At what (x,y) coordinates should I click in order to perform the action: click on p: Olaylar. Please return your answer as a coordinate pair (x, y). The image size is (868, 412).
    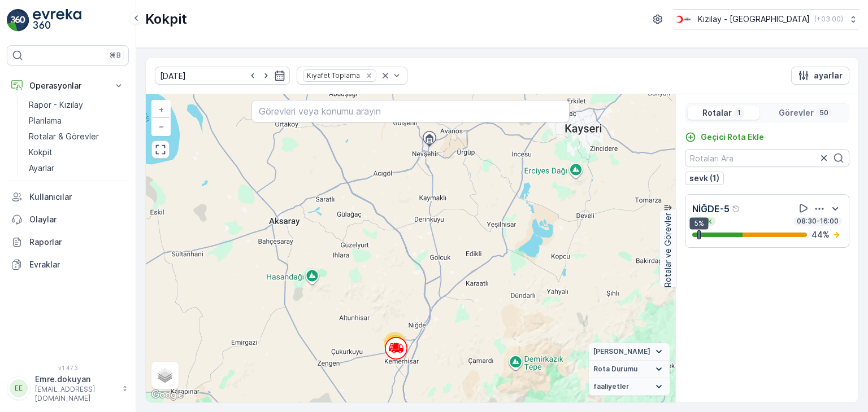
    Looking at the image, I should click on (77, 220).